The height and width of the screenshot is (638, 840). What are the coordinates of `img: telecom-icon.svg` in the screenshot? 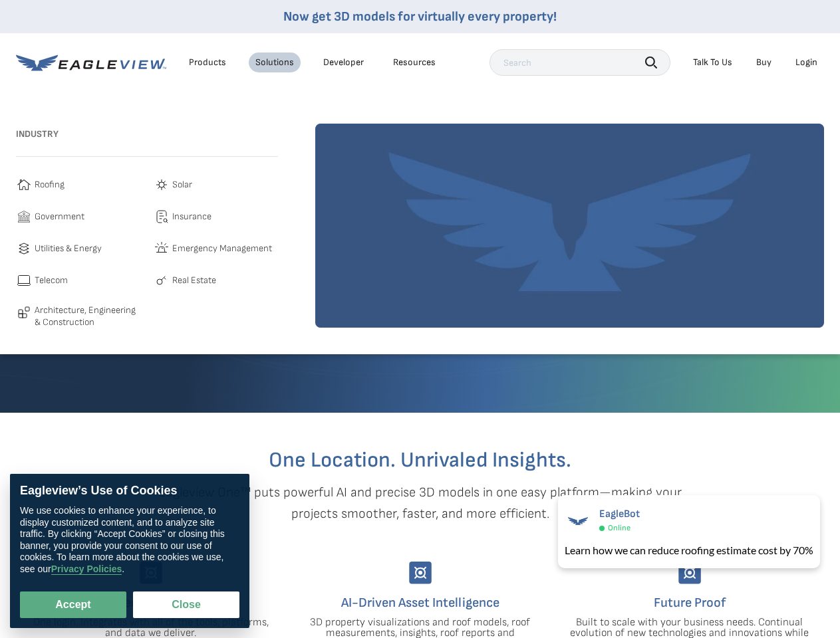 It's located at (24, 280).